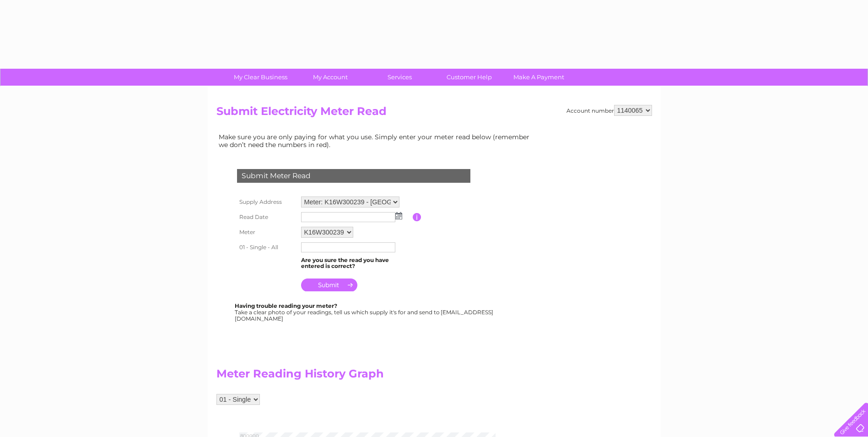 Image resolution: width=868 pixels, height=437 pixels. I want to click on th: Meter, so click(266, 232).